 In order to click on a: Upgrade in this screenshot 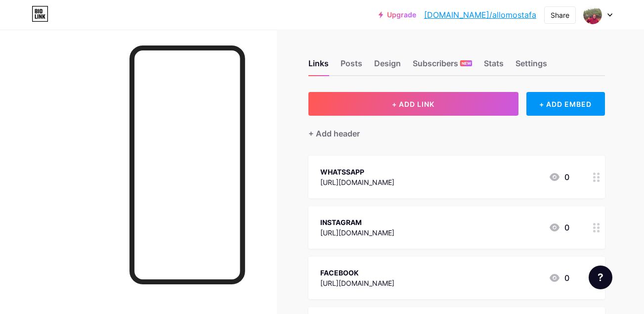, I will do `click(398, 15)`.